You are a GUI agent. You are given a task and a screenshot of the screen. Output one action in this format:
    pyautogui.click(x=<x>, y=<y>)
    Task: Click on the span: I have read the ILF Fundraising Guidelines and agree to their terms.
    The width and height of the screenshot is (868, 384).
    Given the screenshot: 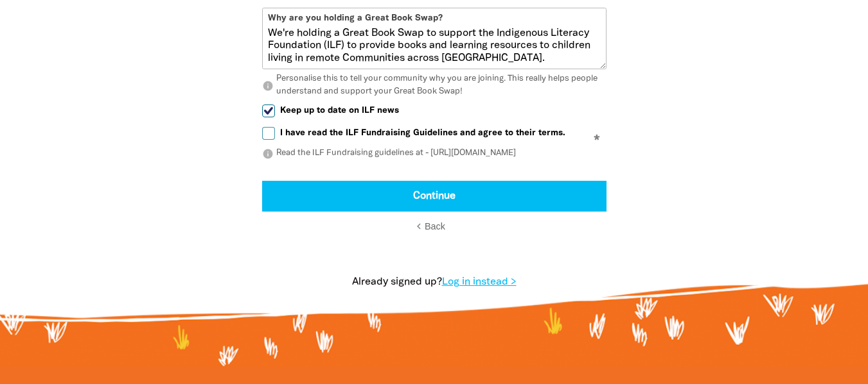 What is the action you would take?
    pyautogui.click(x=423, y=133)
    